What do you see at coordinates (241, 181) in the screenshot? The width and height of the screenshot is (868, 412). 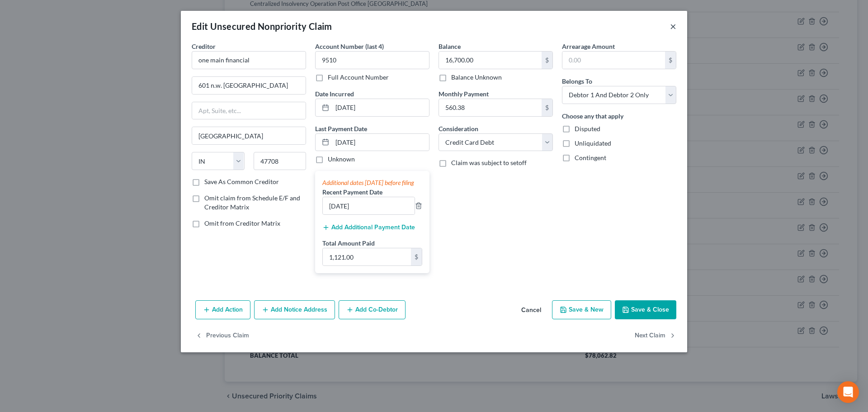 I see `label: Save As Common Creditor` at bounding box center [241, 181].